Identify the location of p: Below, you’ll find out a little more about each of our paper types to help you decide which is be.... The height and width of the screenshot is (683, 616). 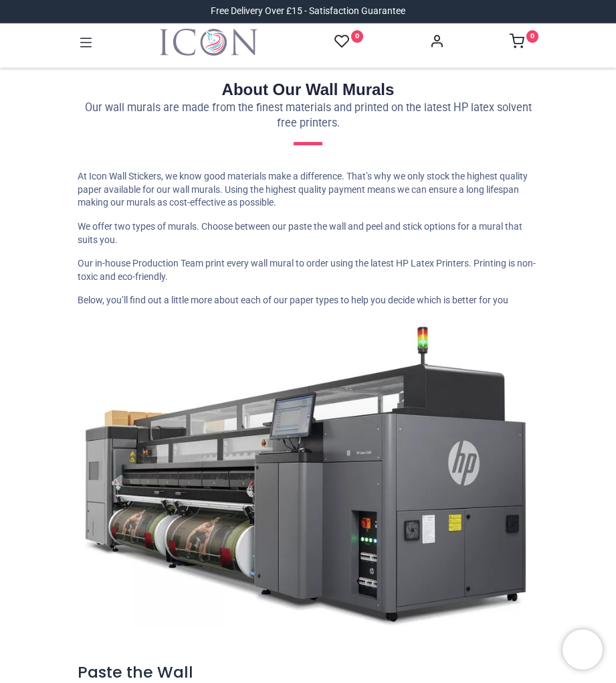
(308, 301).